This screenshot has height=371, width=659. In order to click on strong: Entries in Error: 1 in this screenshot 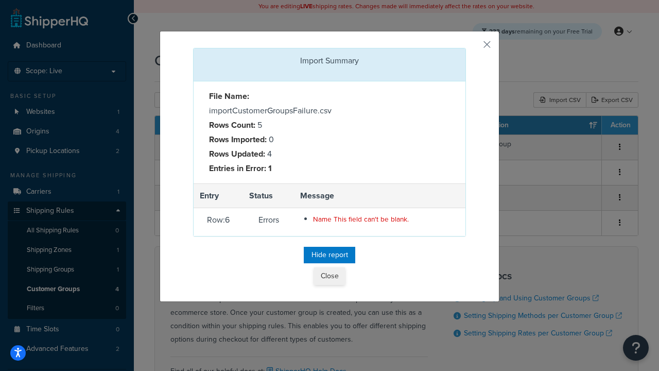, I will do `click(240, 168)`.